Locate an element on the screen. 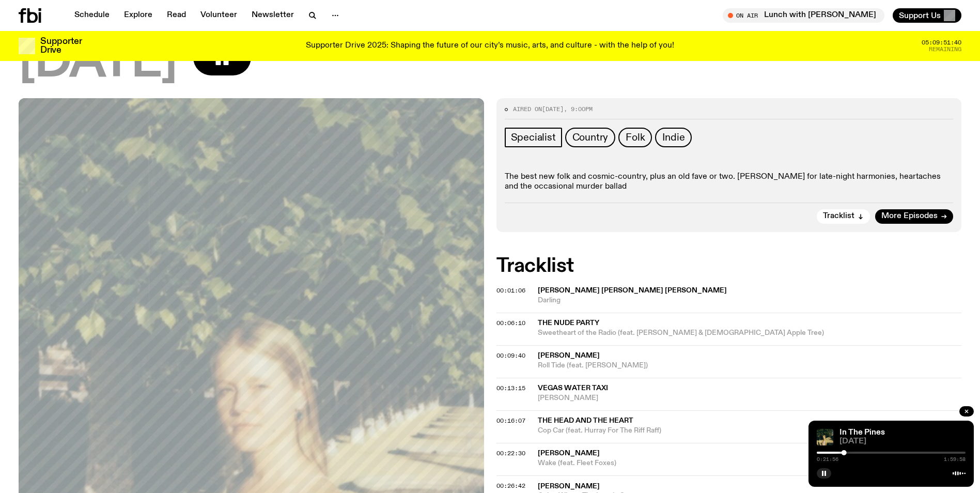  span: 00:01:06 is located at coordinates (510, 290).